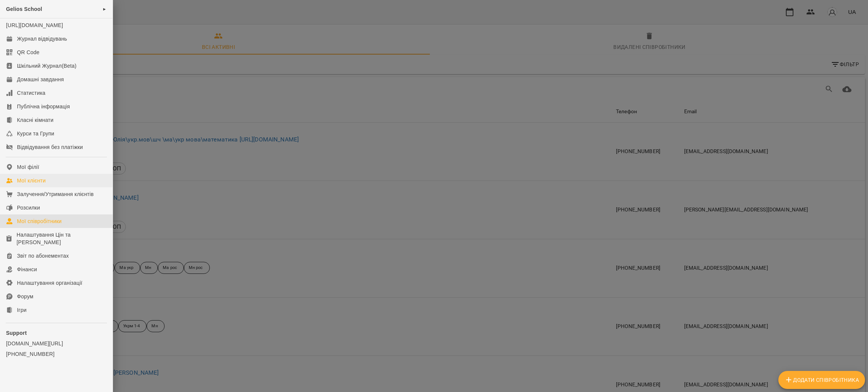 The image size is (868, 392). Describe the element at coordinates (43, 107) in the screenshot. I see `div: Публічна інформація` at that location.